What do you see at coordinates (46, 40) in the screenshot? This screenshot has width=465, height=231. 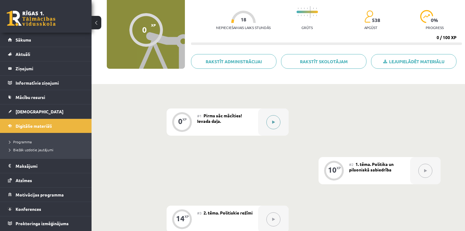 I see `a: Sākums` at bounding box center [46, 40].